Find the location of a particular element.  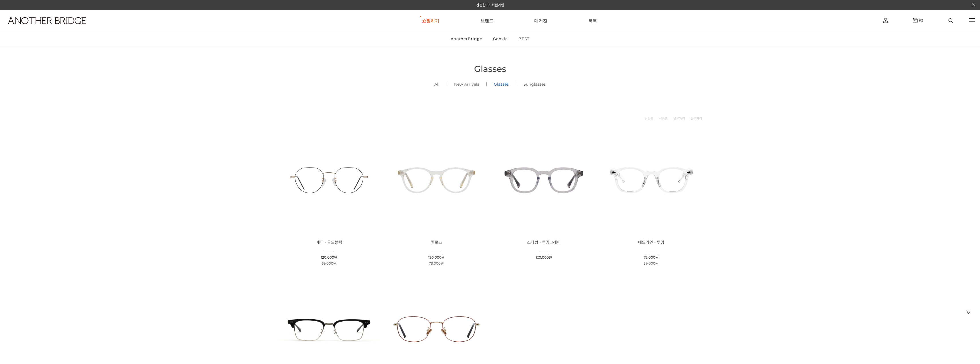

a: Sunglasses is located at coordinates (535, 84).